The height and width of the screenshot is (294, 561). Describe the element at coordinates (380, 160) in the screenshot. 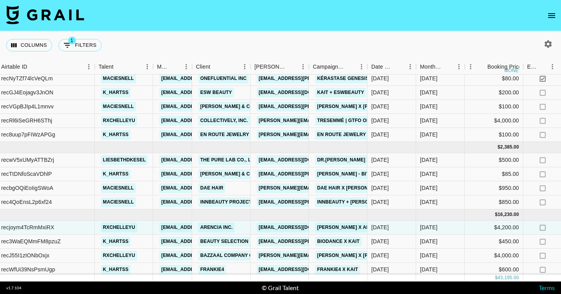

I see `div: 8/14/2025` at that location.